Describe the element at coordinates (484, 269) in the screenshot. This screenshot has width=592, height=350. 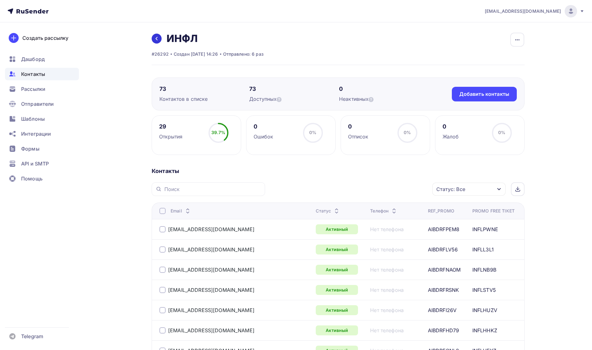
I see `div: INFLNB9B` at that location.